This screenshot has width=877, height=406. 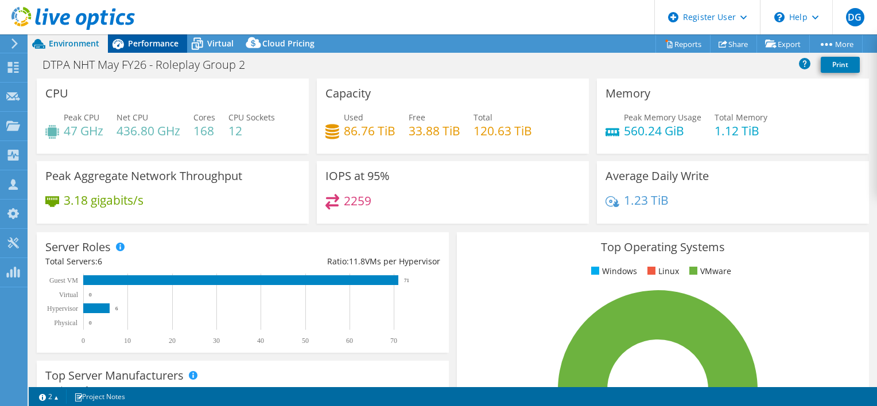 What do you see at coordinates (100, 261) in the screenshot?
I see `span: 6` at bounding box center [100, 261].